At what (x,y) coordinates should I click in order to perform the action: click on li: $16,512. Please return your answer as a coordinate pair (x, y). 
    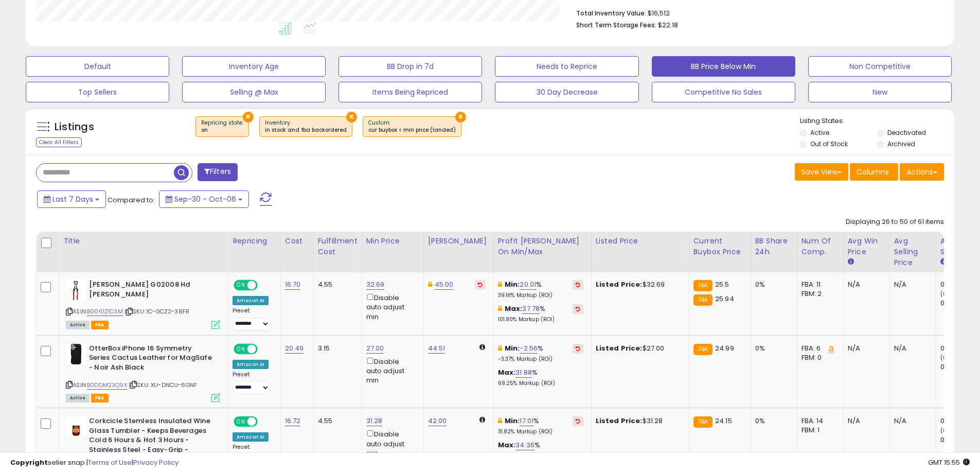
    Looking at the image, I should click on (756, 12).